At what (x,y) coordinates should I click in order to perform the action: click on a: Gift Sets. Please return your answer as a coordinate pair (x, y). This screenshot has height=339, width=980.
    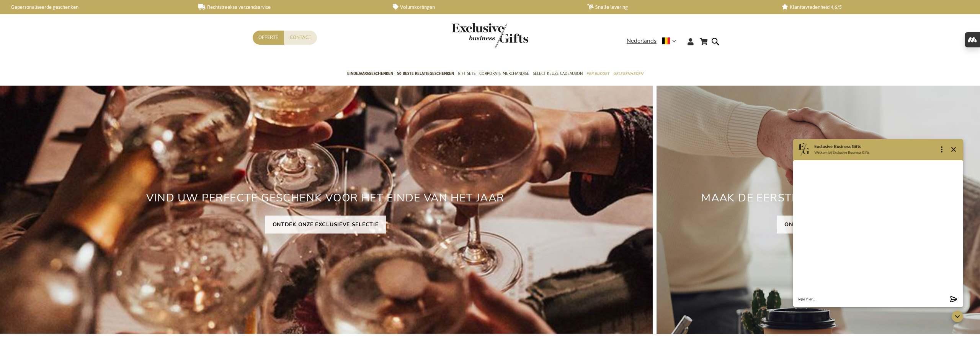
    Looking at the image, I should click on (467, 74).